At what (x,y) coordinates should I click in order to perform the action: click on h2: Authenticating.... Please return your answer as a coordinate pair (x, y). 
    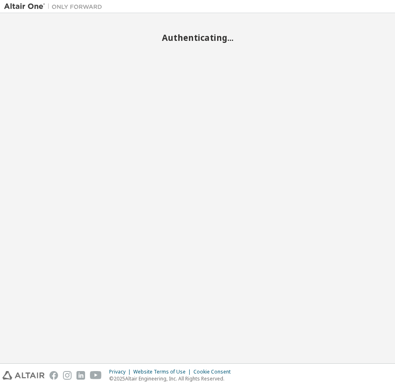
    Looking at the image, I should click on (197, 38).